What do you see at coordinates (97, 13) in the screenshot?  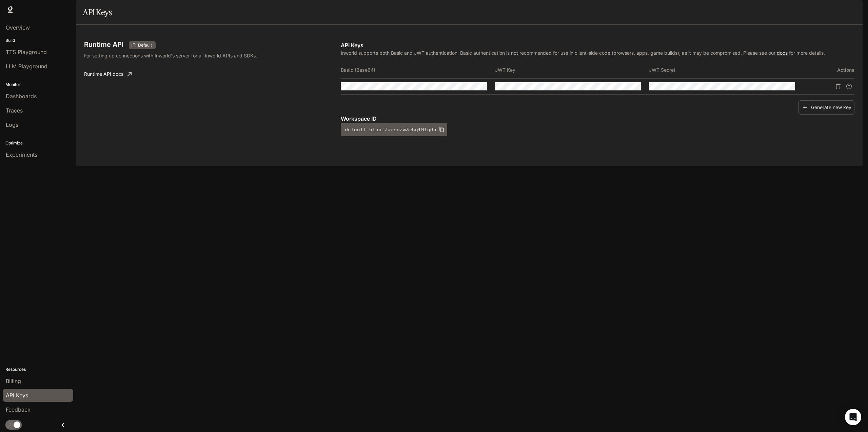 I see `h1: API Keys` at bounding box center [97, 13].